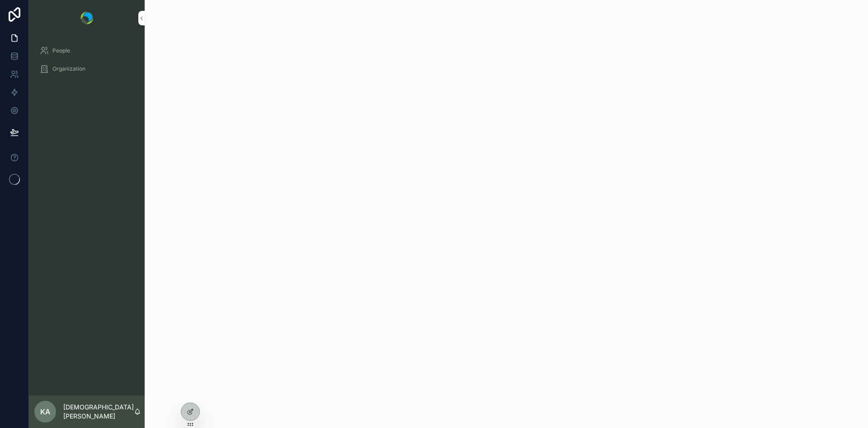 Image resolution: width=868 pixels, height=428 pixels. What do you see at coordinates (87, 69) in the screenshot?
I see `a: Organization` at bounding box center [87, 69].